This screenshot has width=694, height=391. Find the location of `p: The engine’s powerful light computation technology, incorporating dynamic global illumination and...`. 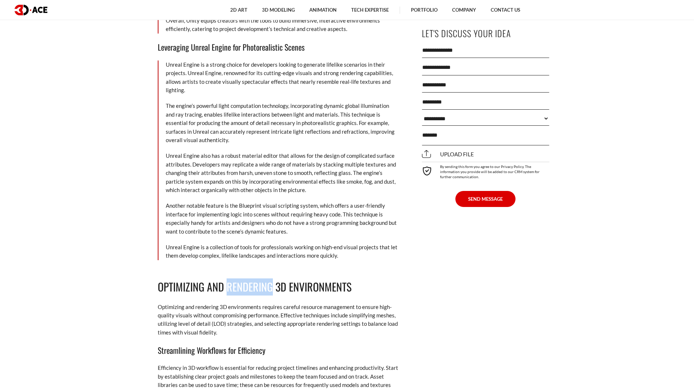

p: The engine’s powerful light computation technology, incorporating dynamic global illumination and... is located at coordinates (282, 123).